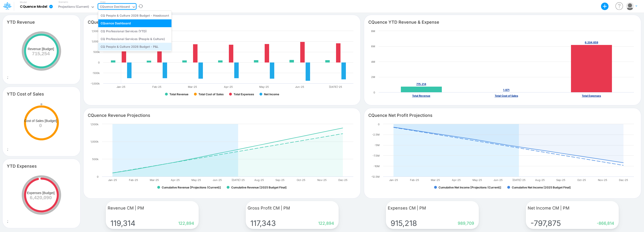  Describe the element at coordinates (404, 223) in the screenshot. I see `span: 915,218` at that location.